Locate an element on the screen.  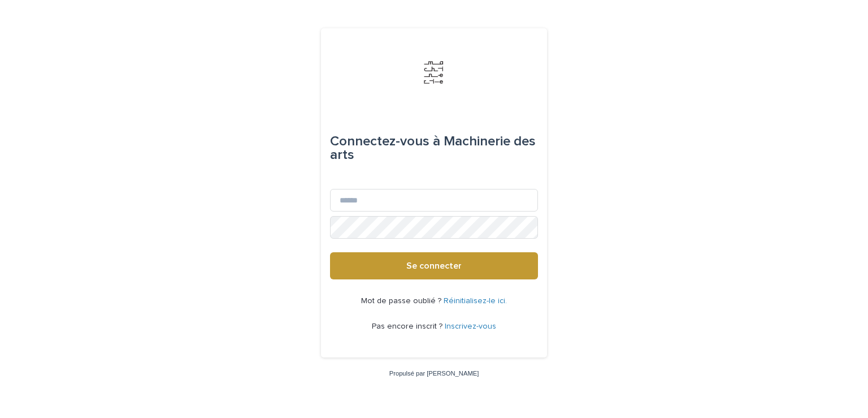
font: Mot de passe oublié ? is located at coordinates (401, 301).